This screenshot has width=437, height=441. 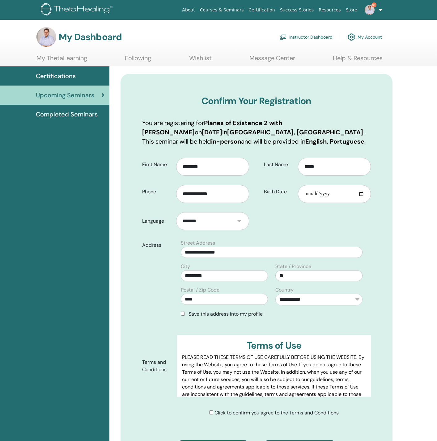 What do you see at coordinates (226, 141) in the screenshot?
I see `b: in-person` at bounding box center [226, 141].